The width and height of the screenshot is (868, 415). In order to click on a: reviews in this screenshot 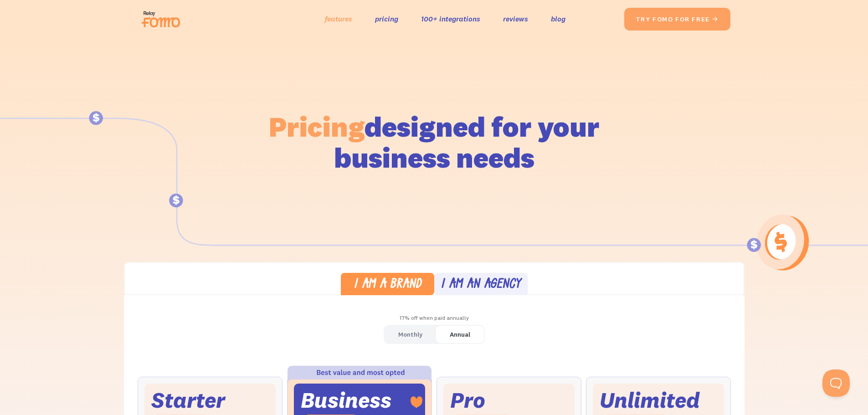, I will do `click(515, 19)`.